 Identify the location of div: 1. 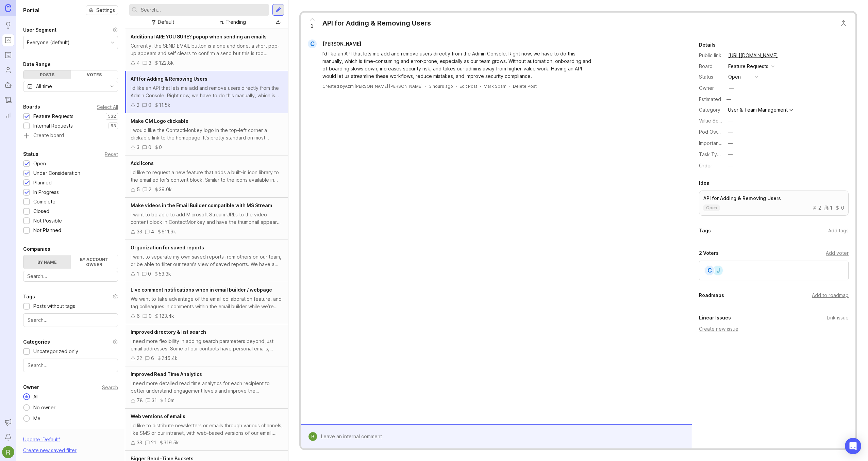
(138, 274).